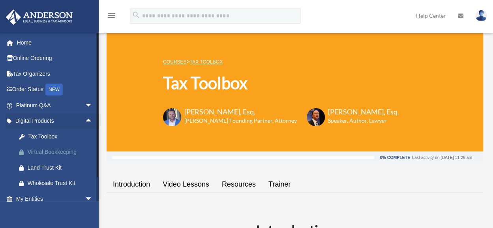  Describe the element at coordinates (111, 16) in the screenshot. I see `i: menu` at that location.